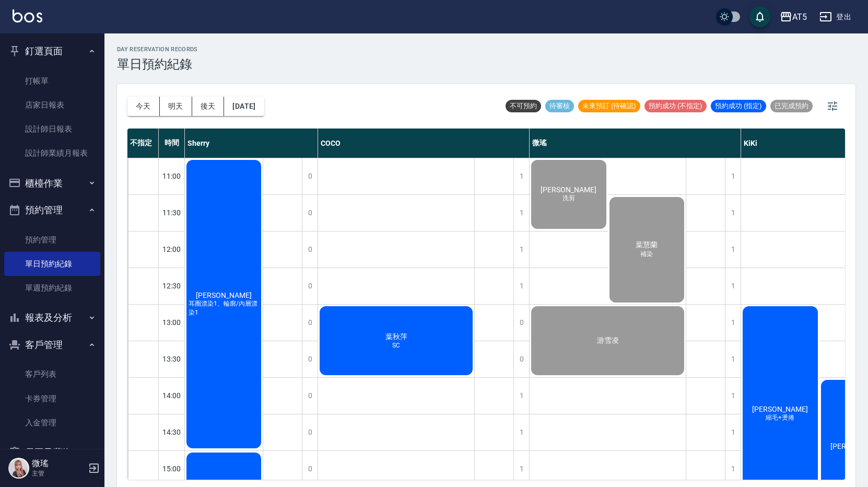  What do you see at coordinates (172, 144) in the screenshot?
I see `div: 時間` at bounding box center [172, 144].